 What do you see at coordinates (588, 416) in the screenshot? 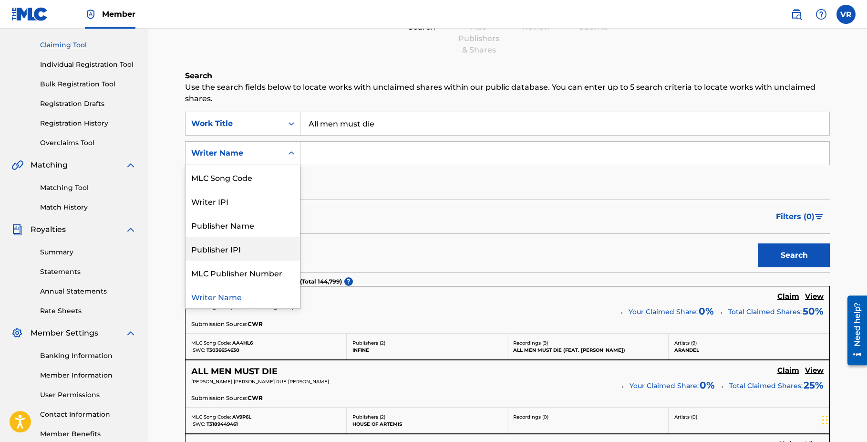
I see `p: Recordings ( 0 )` at bounding box center [588, 416].